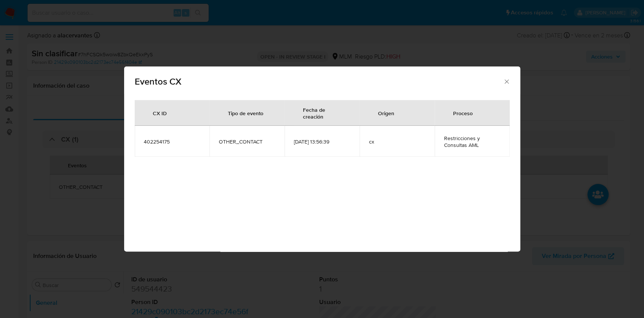 The image size is (644, 318). Describe the element at coordinates (247, 142) in the screenshot. I see `span: OTHER_CONTACT` at that location.